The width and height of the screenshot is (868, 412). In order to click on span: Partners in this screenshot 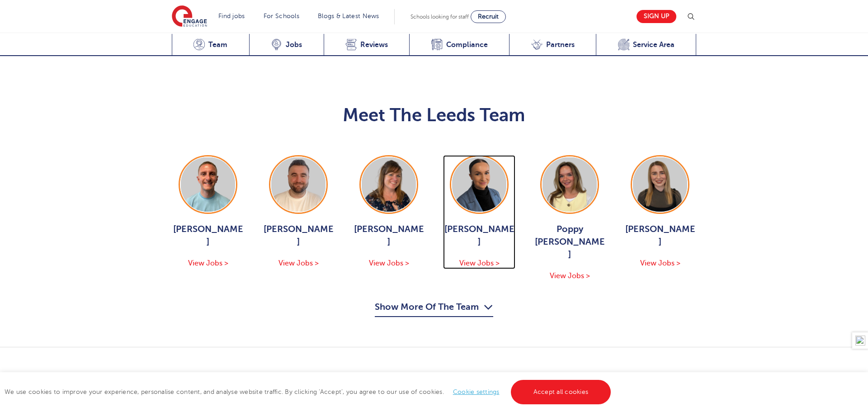, I will do `click(560, 45)`.